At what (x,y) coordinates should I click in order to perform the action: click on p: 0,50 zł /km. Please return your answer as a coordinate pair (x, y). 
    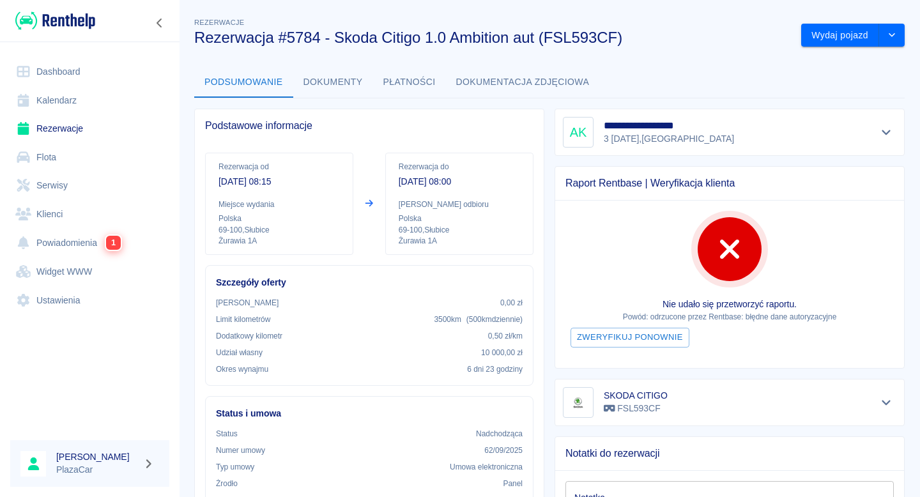
    Looking at the image, I should click on (505, 336).